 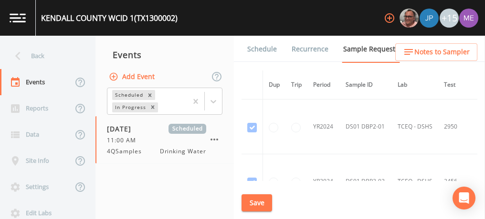 I want to click on th: Sample ID, so click(x=365, y=85).